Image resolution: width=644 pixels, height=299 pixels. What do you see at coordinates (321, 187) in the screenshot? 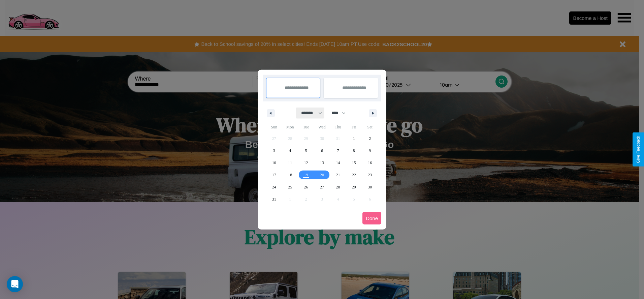
I see `button: 27` at bounding box center [321, 187].